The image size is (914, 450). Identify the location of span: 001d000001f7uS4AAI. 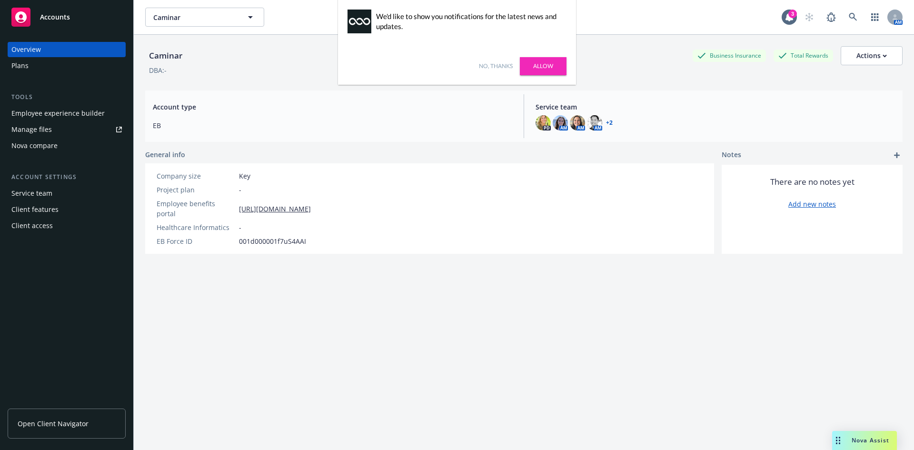
(272, 241).